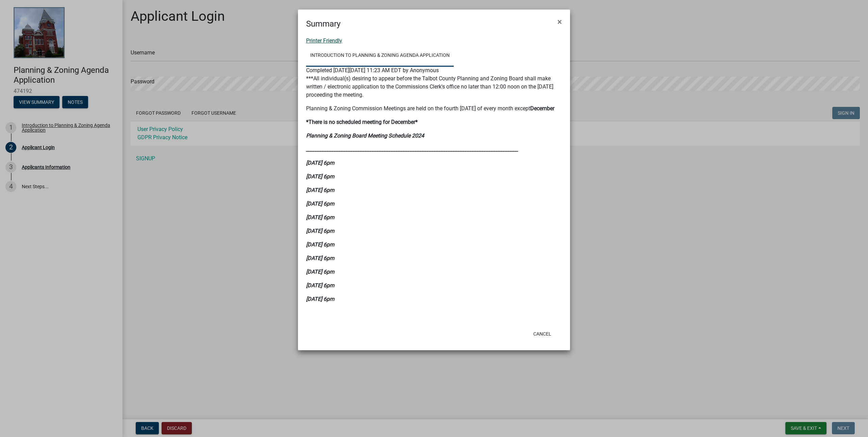 This screenshot has width=868, height=437. I want to click on strong: *There is no scheduled meeting for December*, so click(362, 122).